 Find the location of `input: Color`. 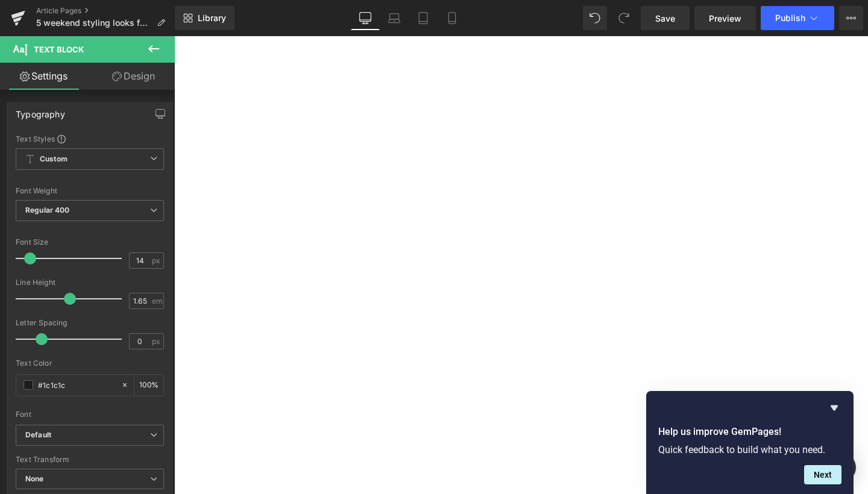

input: Color is located at coordinates (76, 385).